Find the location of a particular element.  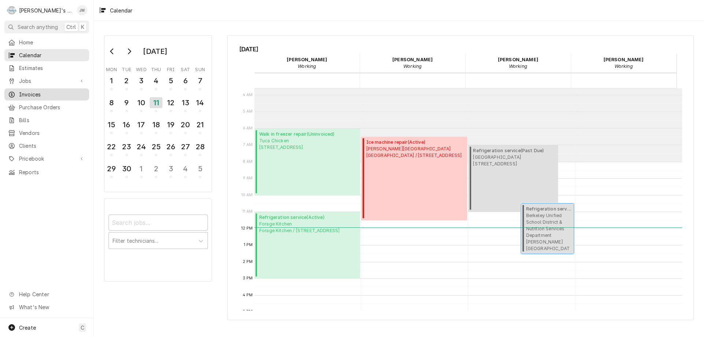

div: 21 is located at coordinates (200, 125).